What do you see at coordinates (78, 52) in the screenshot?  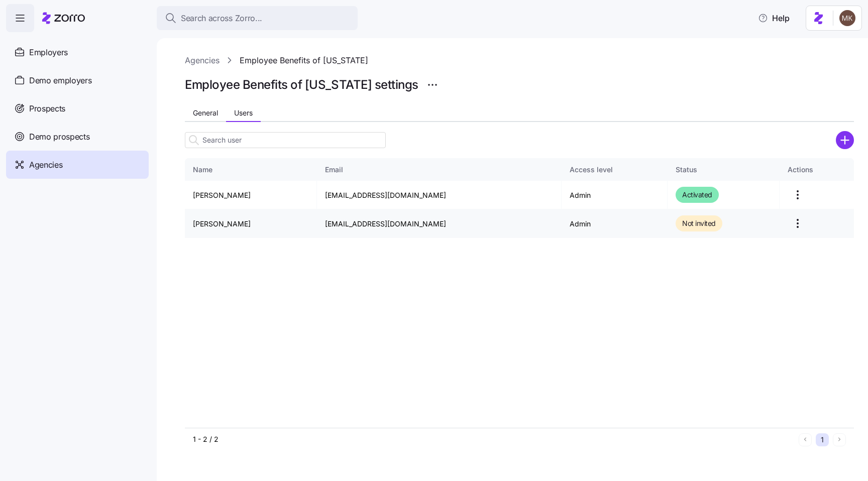 I see `a: Employers` at bounding box center [78, 52].